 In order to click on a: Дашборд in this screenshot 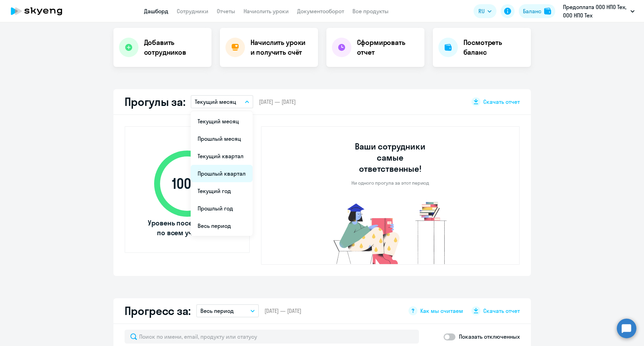, I will do `click(156, 11)`.